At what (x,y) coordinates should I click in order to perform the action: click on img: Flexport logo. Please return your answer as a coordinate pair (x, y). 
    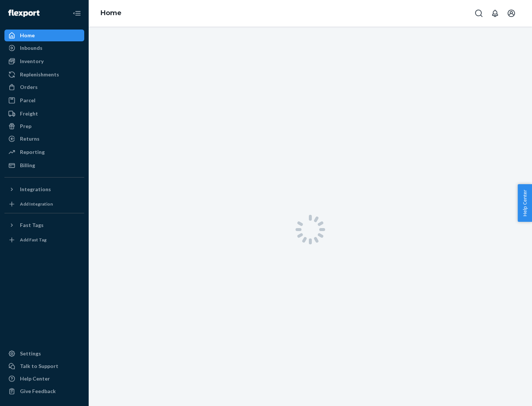
    Looking at the image, I should click on (24, 14).